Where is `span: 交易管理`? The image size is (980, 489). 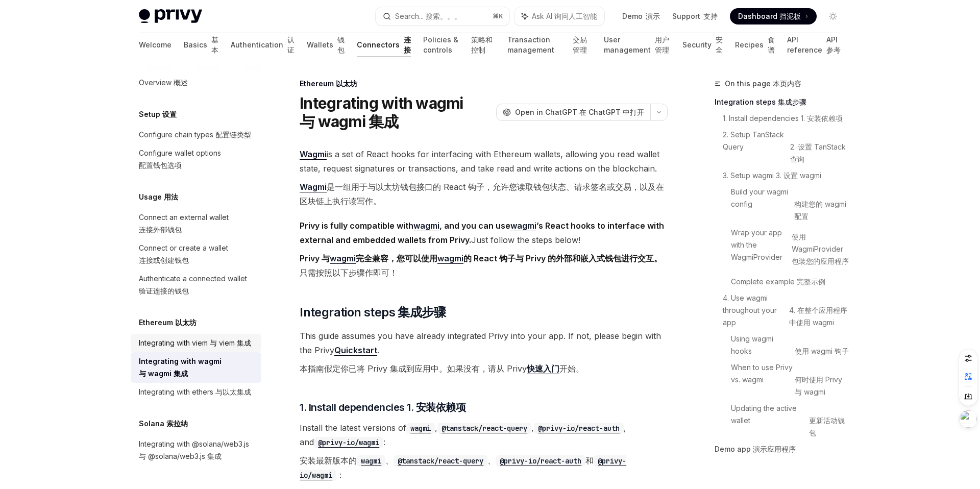 span: 交易管理 is located at coordinates (580, 44).